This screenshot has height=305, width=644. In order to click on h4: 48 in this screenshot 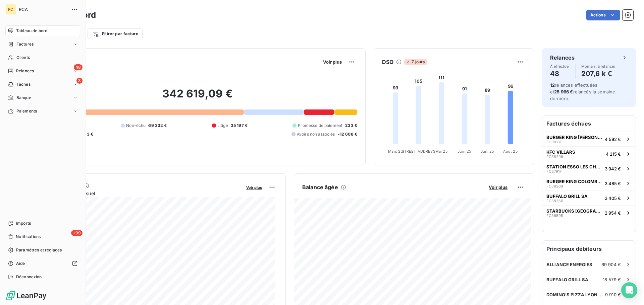, I will do `click(560, 74)`.